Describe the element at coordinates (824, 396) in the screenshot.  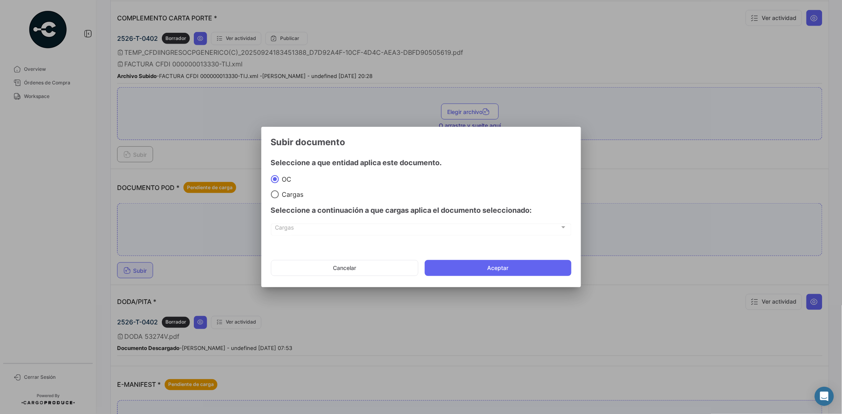
I see `div: Abrir Intercom Messenger` at that location.